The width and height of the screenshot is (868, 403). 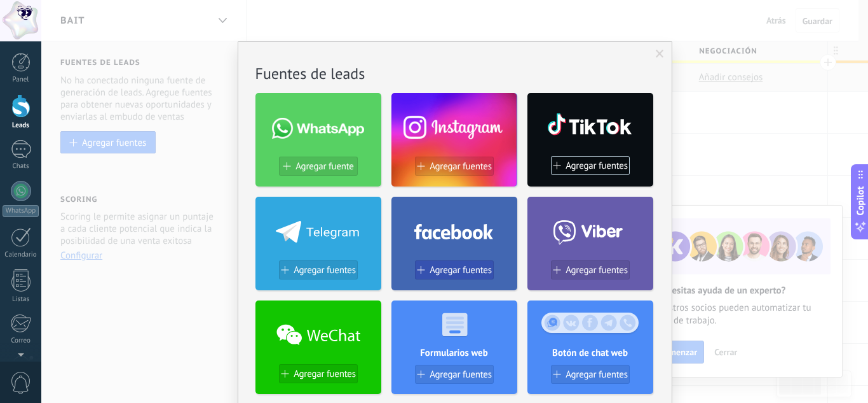 What do you see at coordinates (141, 79) in the screenshot?
I see `img: tab_keywords_by_traffic_grey.svg` at bounding box center [141, 79].